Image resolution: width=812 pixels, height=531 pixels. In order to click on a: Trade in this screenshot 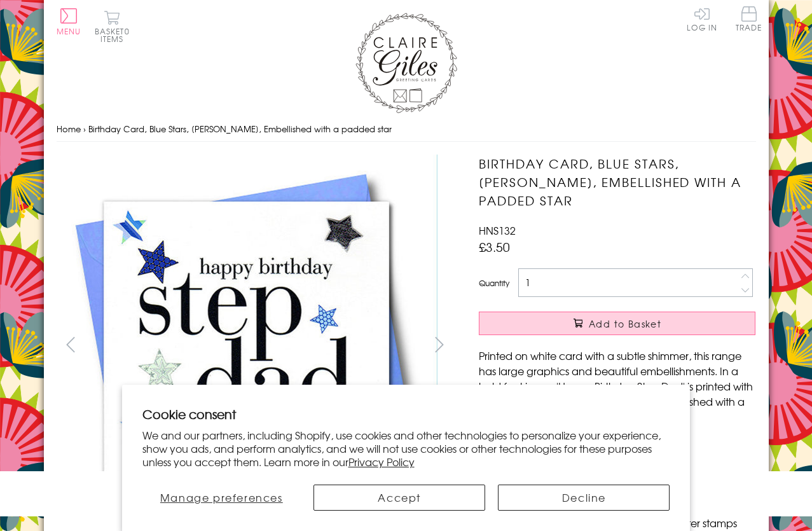, I will do `click(749, 20)`.